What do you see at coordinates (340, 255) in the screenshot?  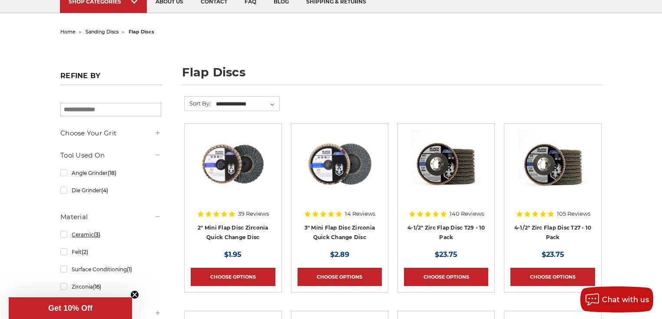 I see `span: $2.89` at bounding box center [340, 255].